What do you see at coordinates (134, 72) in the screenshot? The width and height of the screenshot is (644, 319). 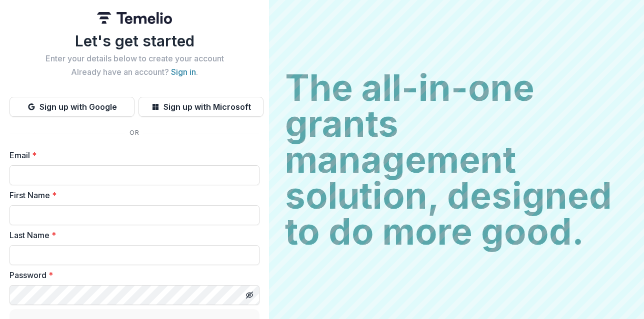 I see `h2: Already have an account? .` at bounding box center [134, 72].